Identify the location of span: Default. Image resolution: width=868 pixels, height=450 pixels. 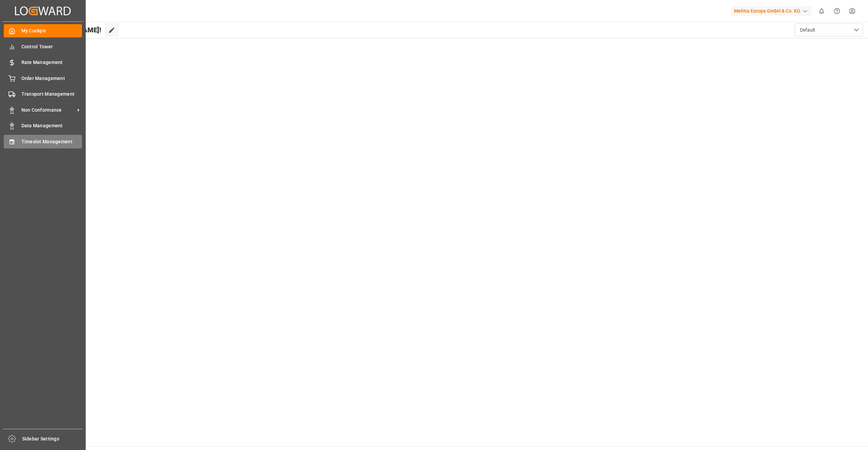
(808, 30).